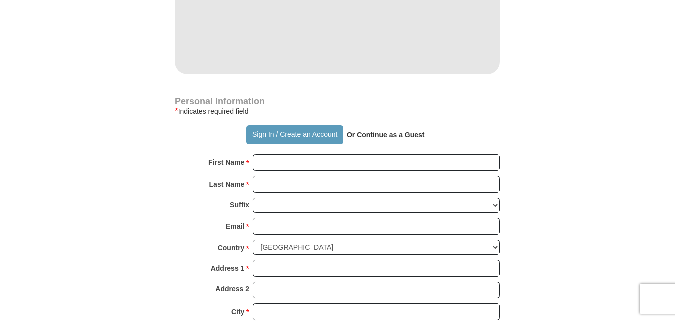 This screenshot has height=321, width=675. Describe the element at coordinates (295, 135) in the screenshot. I see `button: Sign In / Create an Account` at that location.